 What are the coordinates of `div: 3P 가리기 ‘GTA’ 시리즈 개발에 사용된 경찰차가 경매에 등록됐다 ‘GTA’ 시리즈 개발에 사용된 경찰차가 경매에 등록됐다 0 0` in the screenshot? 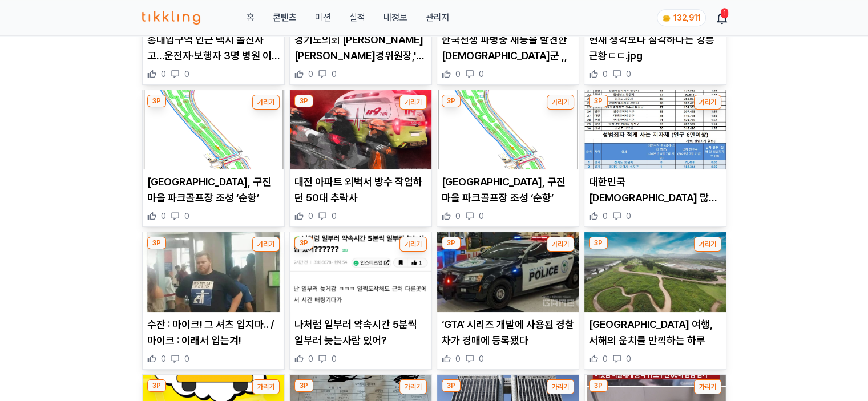 It's located at (508, 300).